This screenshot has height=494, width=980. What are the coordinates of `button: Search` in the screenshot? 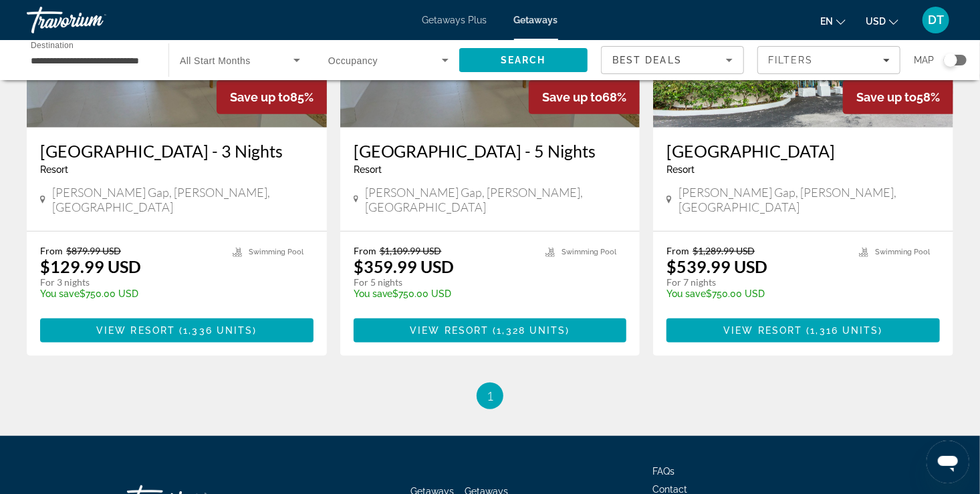 It's located at (524, 60).